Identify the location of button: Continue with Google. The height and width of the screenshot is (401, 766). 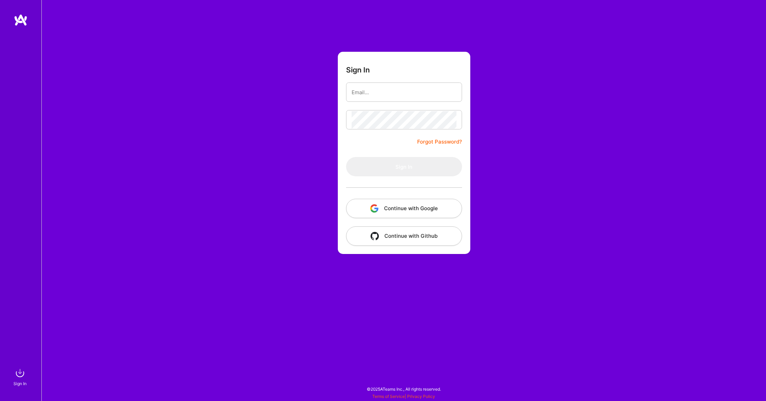
(404, 208).